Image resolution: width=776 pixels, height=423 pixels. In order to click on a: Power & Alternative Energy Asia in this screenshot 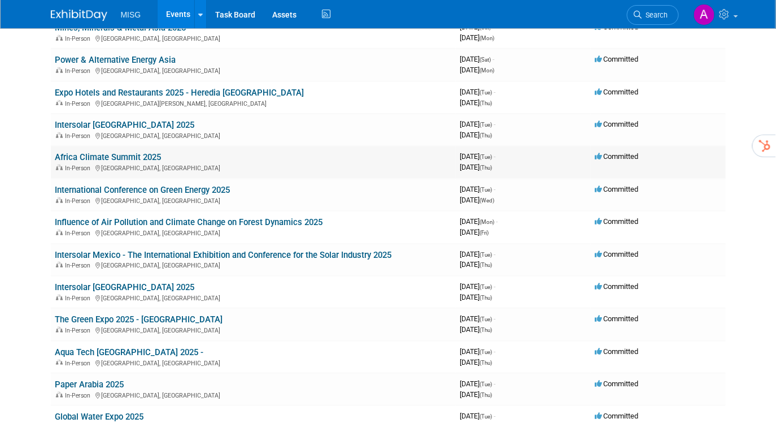, I will do `click(116, 60)`.